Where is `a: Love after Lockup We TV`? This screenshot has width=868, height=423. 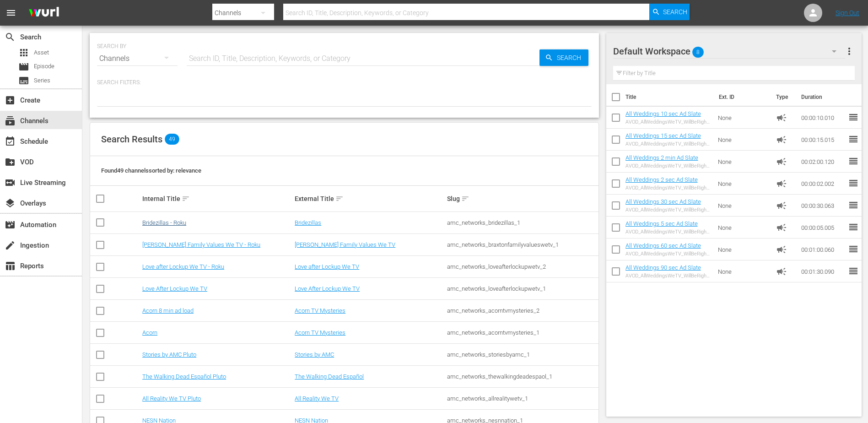
a: Love after Lockup We TV is located at coordinates (326, 266).